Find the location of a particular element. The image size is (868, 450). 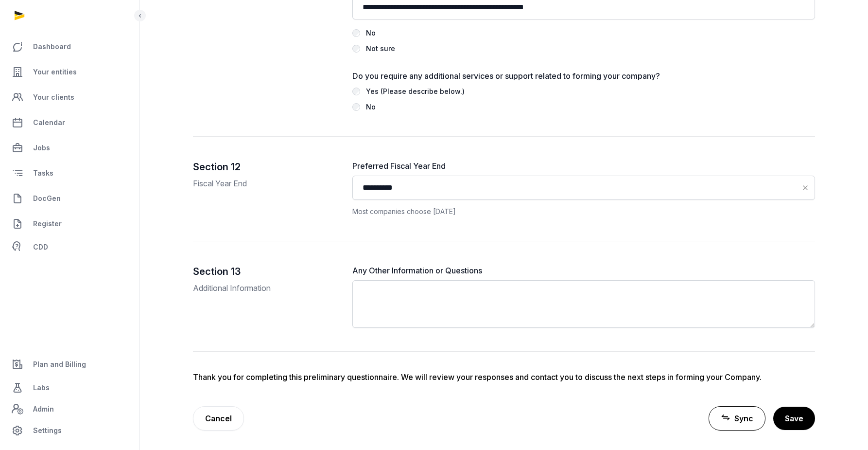

h2: Section 13 is located at coordinates (265, 271).